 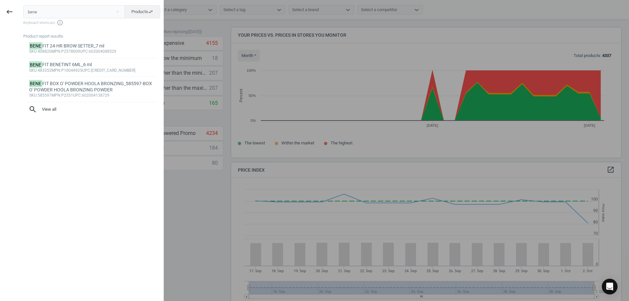 What do you see at coordinates (142, 12) in the screenshot?
I see `button: Productsswap_horiz` at bounding box center [142, 12].